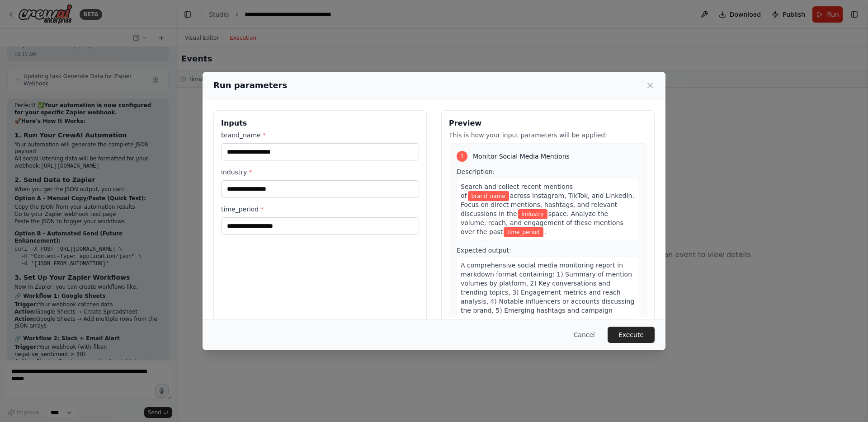 This screenshot has height=422, width=868. What do you see at coordinates (548, 135) in the screenshot?
I see `p: This is how your input parameters will be applied:` at bounding box center [548, 135].